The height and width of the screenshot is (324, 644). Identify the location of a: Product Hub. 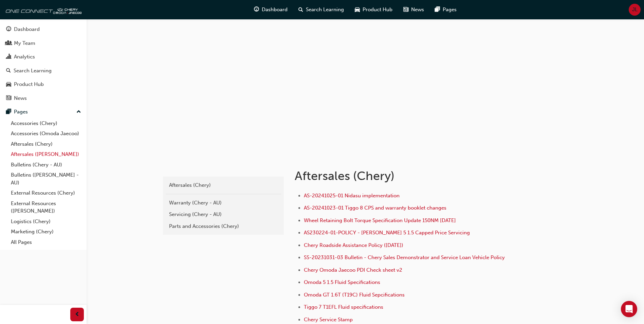
(43, 84).